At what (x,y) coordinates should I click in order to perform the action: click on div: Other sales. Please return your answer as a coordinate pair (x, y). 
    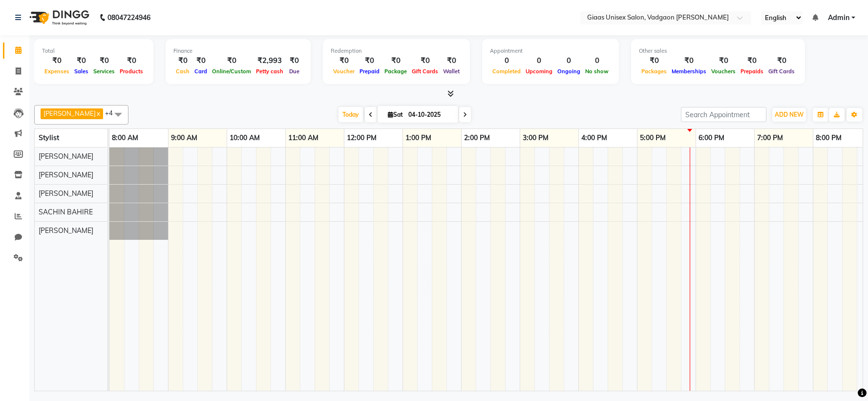
    Looking at the image, I should click on (718, 51).